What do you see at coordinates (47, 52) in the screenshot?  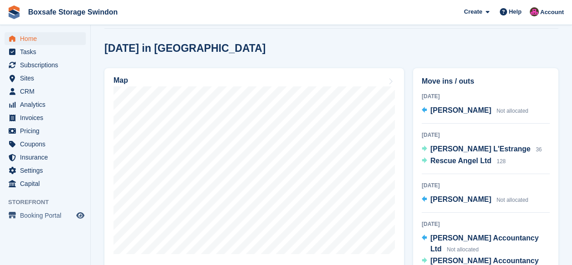 I see `span: Tasks` at bounding box center [47, 52].